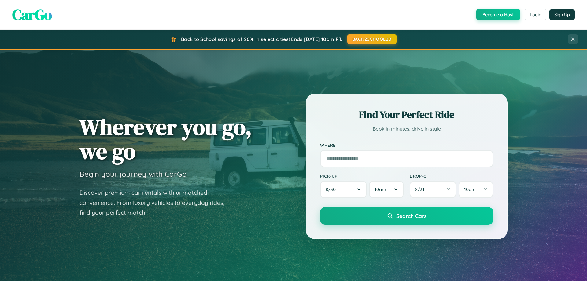 This screenshot has height=281, width=587. I want to click on label: Drop-off, so click(451, 176).